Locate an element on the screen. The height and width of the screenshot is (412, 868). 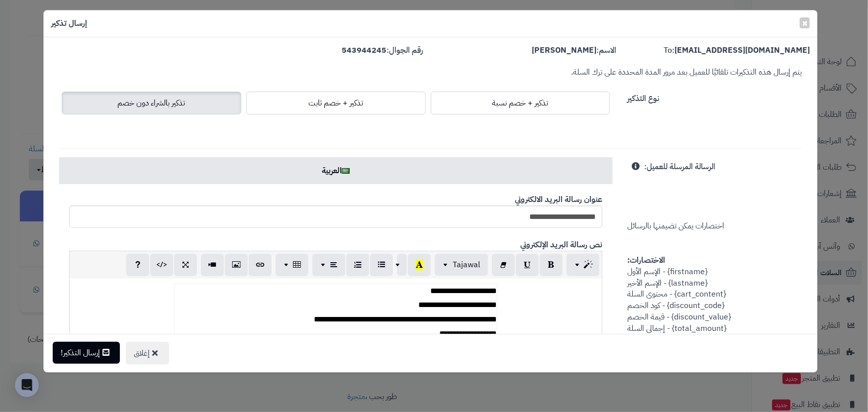
img: ar.png is located at coordinates (346, 171).